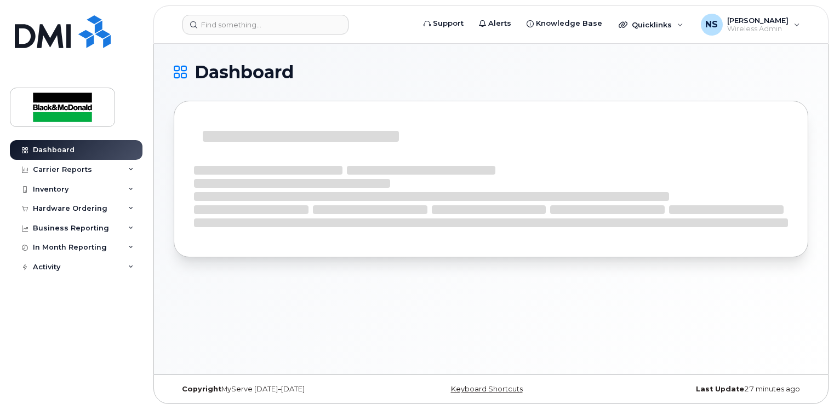 This screenshot has height=404, width=834. I want to click on a: Keyboard Shortcuts, so click(487, 389).